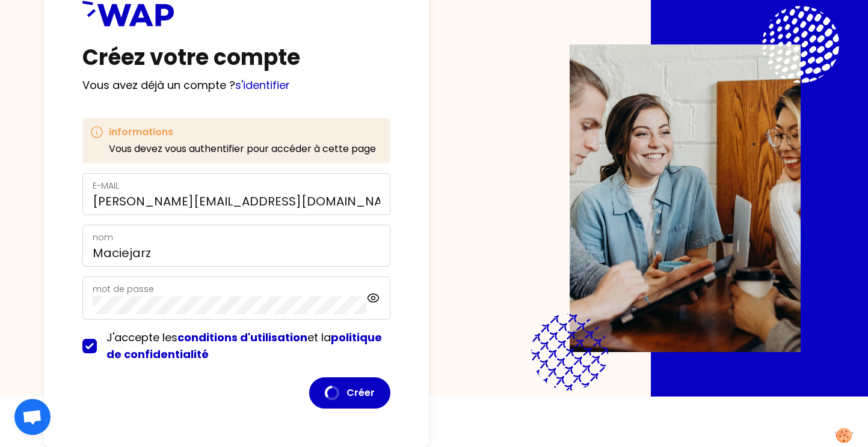 This screenshot has height=447, width=868. Describe the element at coordinates (242, 337) in the screenshot. I see `a: conditions d'utilisation` at that location.